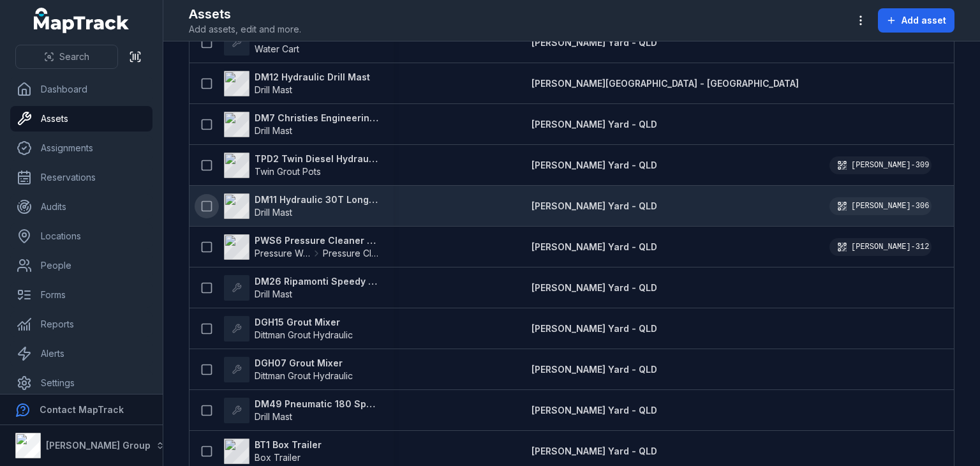 The height and width of the screenshot is (466, 980). What do you see at coordinates (81, 383) in the screenshot?
I see `a: Settings` at bounding box center [81, 383].